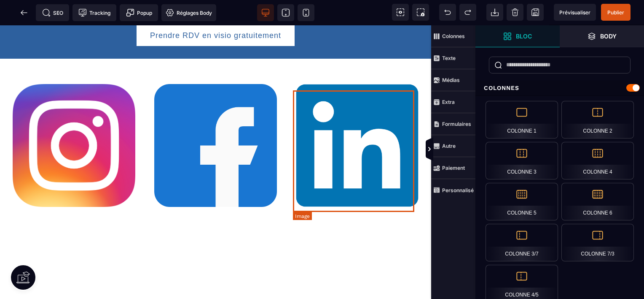 The height and width of the screenshot is (299, 644). Describe the element at coordinates (449, 58) in the screenshot. I see `strong: Texte` at that location.